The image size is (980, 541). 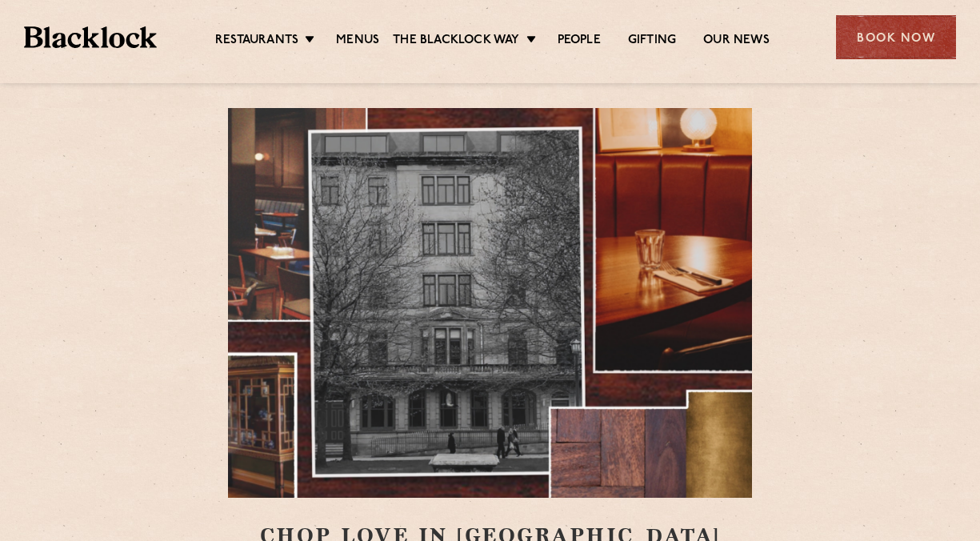 What do you see at coordinates (737, 42) in the screenshot?
I see `a: Our News` at bounding box center [737, 42].